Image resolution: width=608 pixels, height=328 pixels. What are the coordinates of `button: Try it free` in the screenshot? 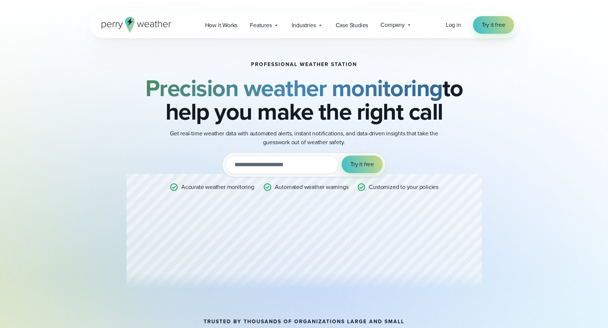 It's located at (362, 164).